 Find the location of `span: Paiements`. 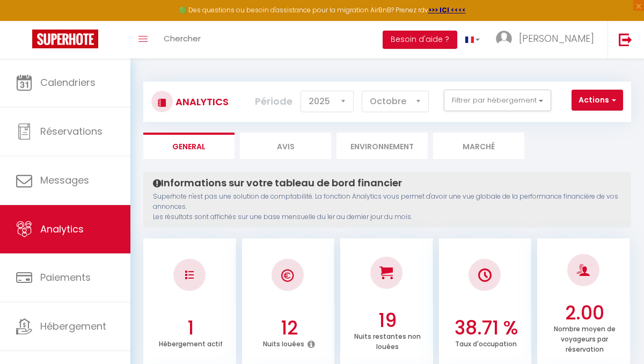

span: Paiements is located at coordinates (65, 277).